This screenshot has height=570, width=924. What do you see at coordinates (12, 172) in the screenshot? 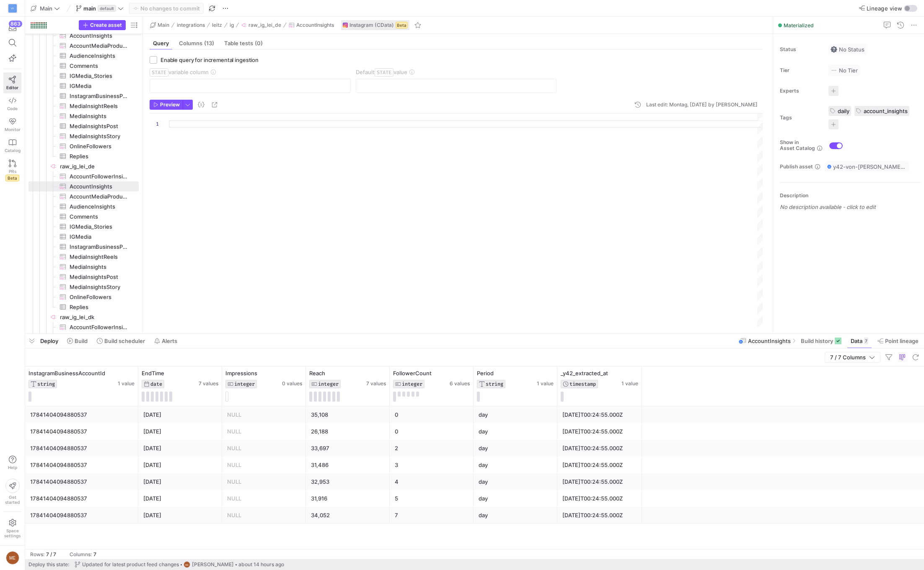
I see `span: PRs` at bounding box center [12, 172].